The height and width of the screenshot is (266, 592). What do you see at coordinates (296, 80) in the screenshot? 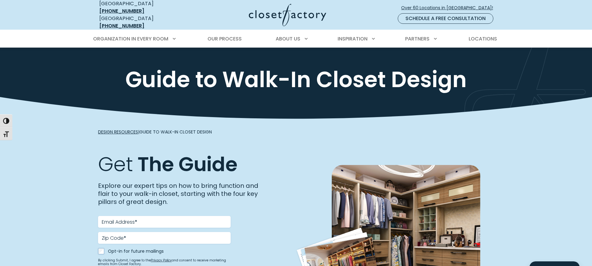
I see `h1: Guide to Walk-In Closet Design` at bounding box center [296, 80].